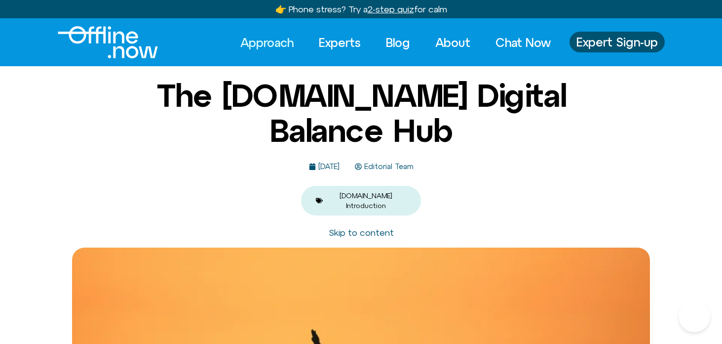  What do you see at coordinates (453, 42) in the screenshot?
I see `a: About` at bounding box center [453, 42].